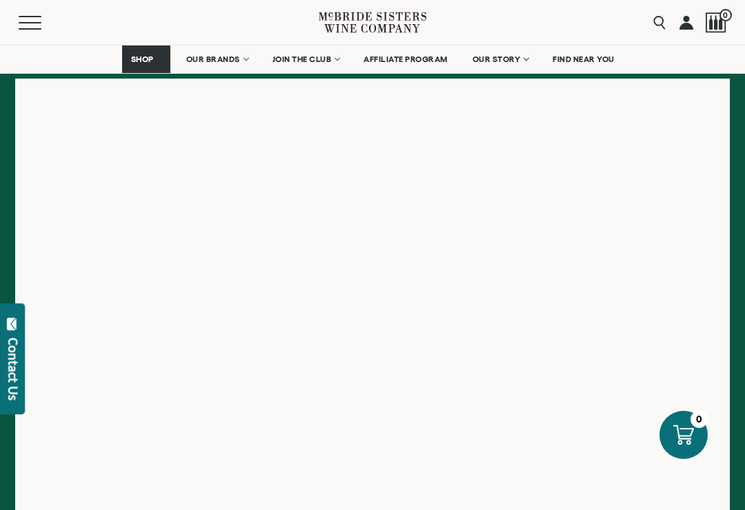  Describe the element at coordinates (699, 419) in the screenshot. I see `div: 0` at that location.